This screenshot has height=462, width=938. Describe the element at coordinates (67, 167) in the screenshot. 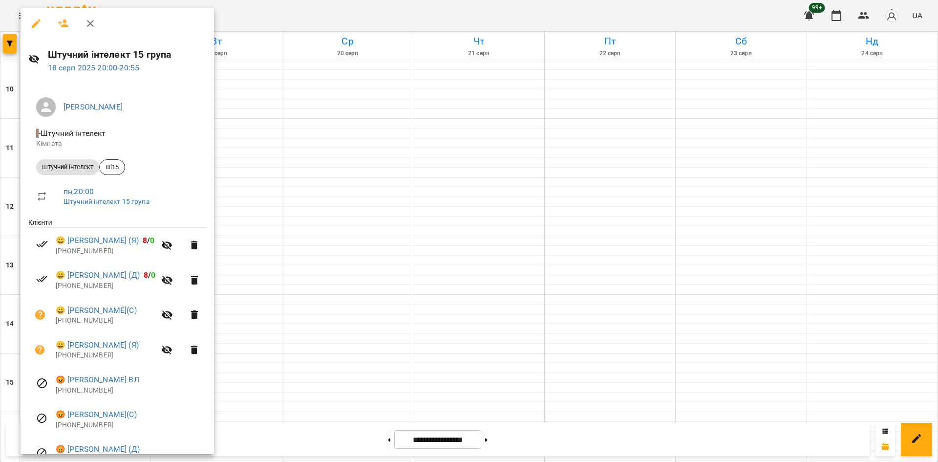

I see `span: Штучний інтелект` at that location.